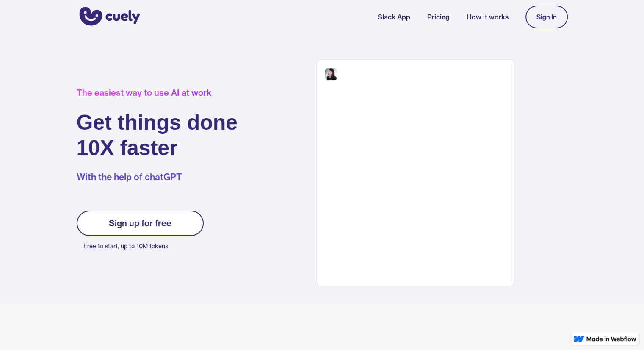 This screenshot has width=644, height=350. What do you see at coordinates (438, 17) in the screenshot?
I see `a: Pricing` at bounding box center [438, 17].